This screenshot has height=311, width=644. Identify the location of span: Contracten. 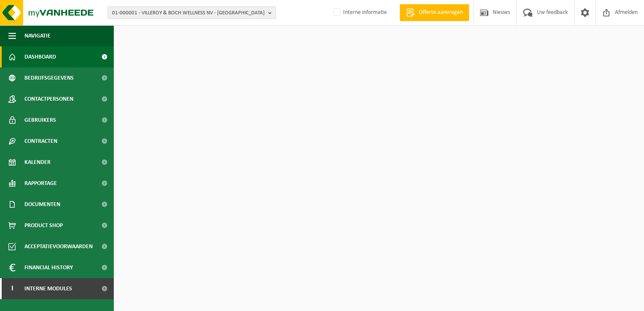
(41, 141).